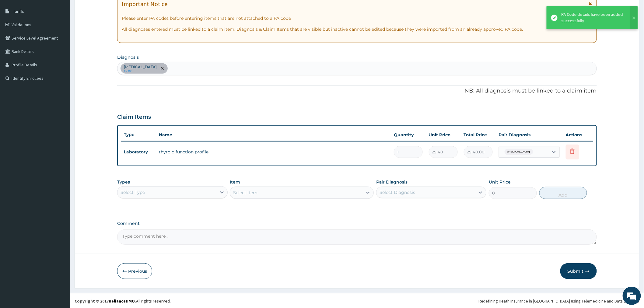 This screenshot has height=308, width=644. Describe the element at coordinates (443, 135) in the screenshot. I see `th: Unit Price` at that location.